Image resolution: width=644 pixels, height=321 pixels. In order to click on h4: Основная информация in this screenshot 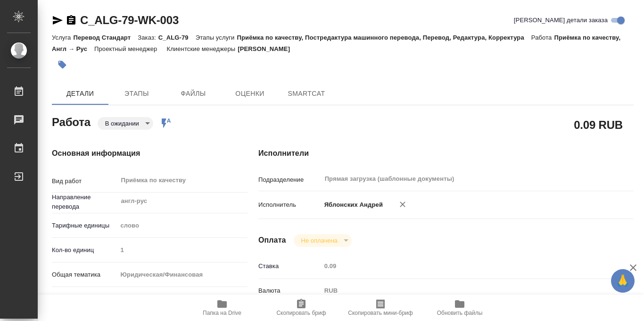, I will do `click(136, 153)`.